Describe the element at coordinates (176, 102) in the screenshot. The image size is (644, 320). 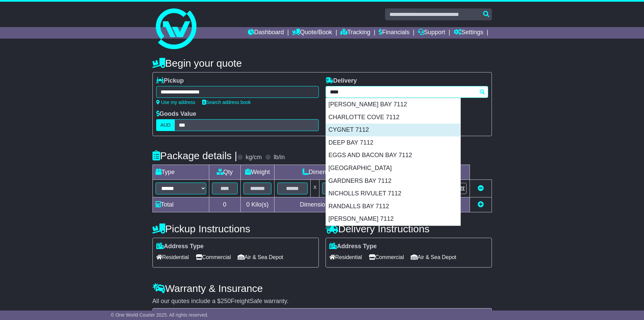
I see `a: Use my address` at that location.